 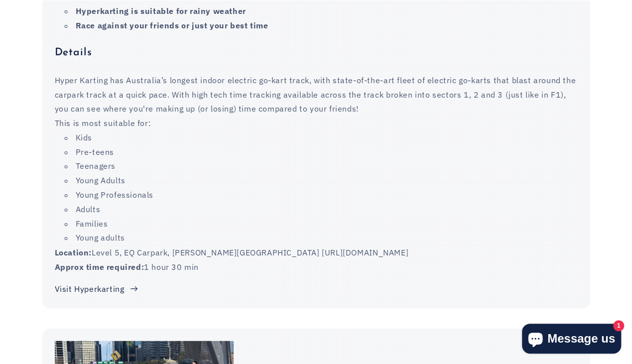 What do you see at coordinates (321, 166) in the screenshot?
I see `li: Teenagers` at bounding box center [321, 166].